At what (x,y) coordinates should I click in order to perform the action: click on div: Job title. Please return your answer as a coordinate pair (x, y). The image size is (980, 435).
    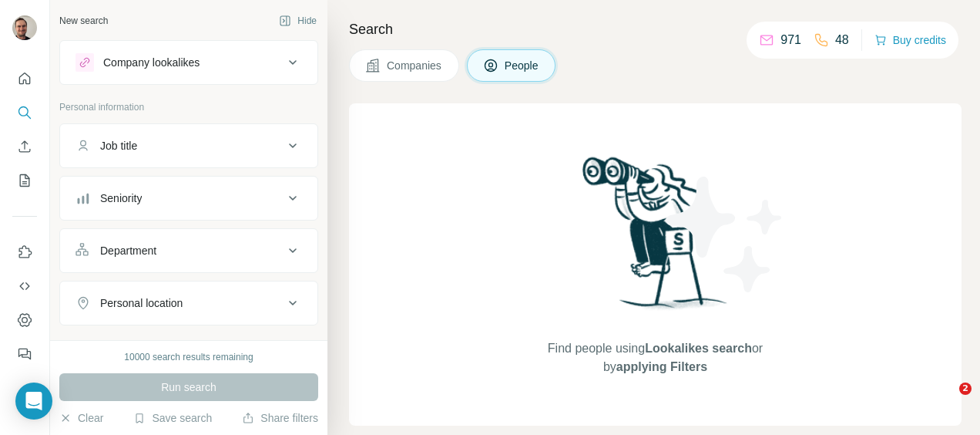
    Looking at the image, I should click on (119, 146).